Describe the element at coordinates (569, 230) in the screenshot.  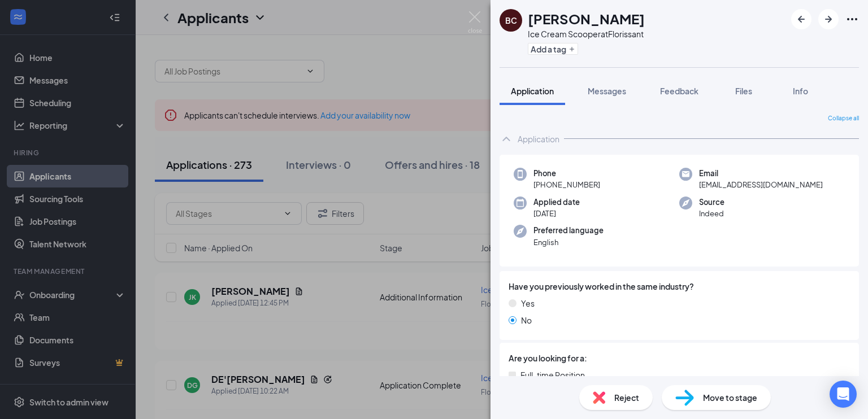
I see `span: Preferred language` at that location.